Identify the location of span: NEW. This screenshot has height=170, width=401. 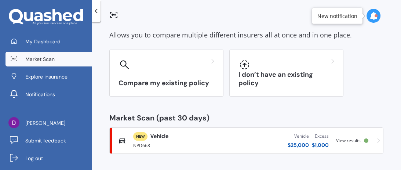
(140, 136).